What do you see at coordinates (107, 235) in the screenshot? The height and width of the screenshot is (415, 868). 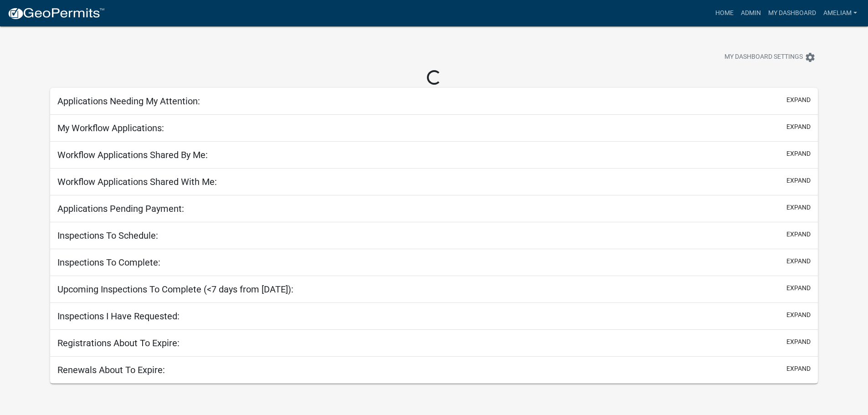 I see `h5: Inspections To Schedule:` at bounding box center [107, 235].